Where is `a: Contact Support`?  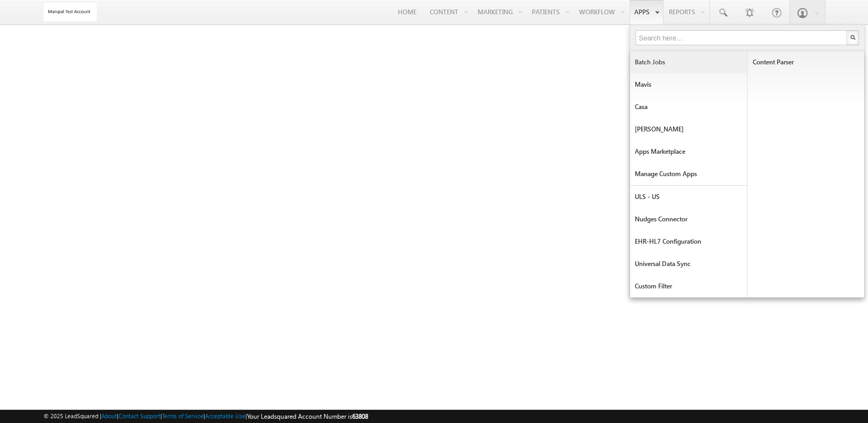 a: Contact Support is located at coordinates (139, 415).